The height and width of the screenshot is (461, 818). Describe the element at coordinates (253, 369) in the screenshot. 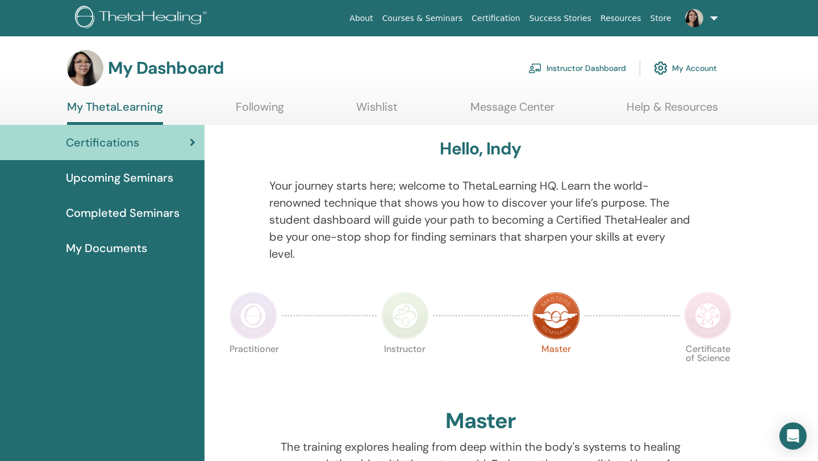

I see `p: Practitioner` at that location.